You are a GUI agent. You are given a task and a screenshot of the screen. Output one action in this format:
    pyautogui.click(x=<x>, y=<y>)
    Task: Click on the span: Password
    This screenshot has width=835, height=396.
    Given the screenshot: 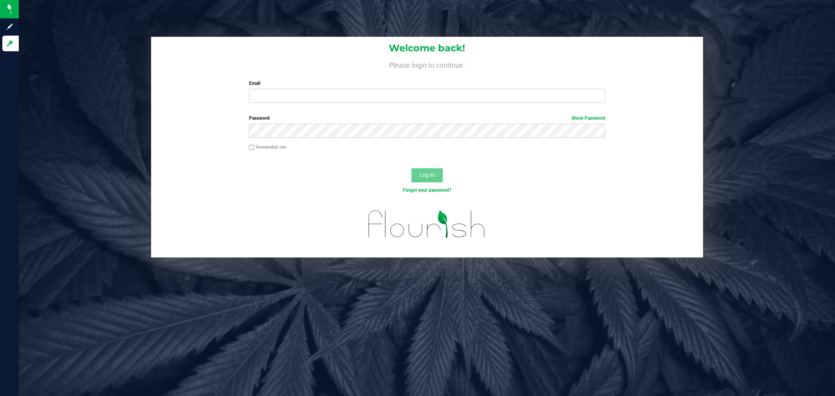 What is the action you would take?
    pyautogui.click(x=259, y=118)
    